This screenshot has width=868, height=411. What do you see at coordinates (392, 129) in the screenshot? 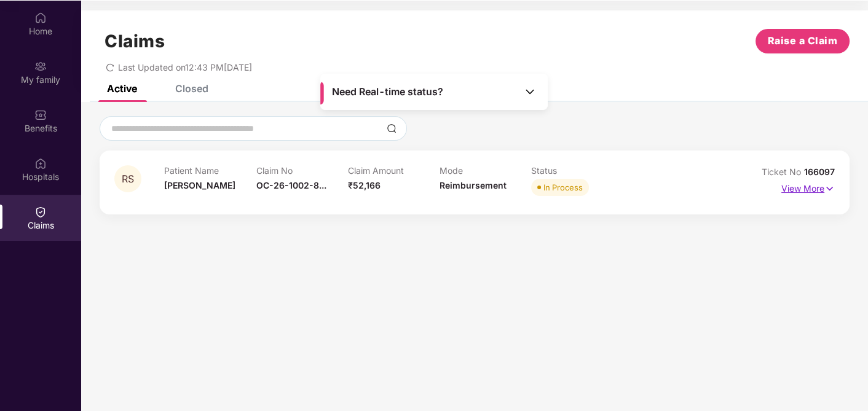
I see `img: svg+xml;base64,PHN2ZyBpZD0iU2VhcmNoLTMyeDMyIiB4bWxucz0iaHR0cDovL3d3dy53My5vcmcvMjAwMC9zdmciIHdpZH...` at bounding box center [392, 129].